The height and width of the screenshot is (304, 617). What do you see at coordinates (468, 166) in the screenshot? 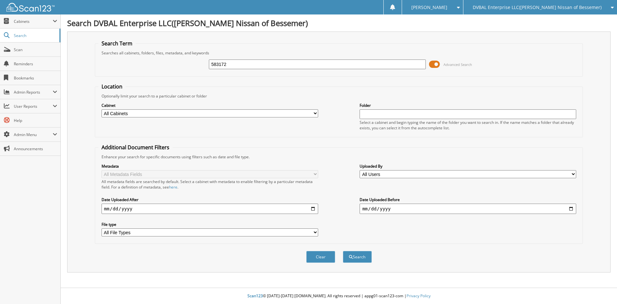
I see `label: Uploaded By` at bounding box center [468, 166].